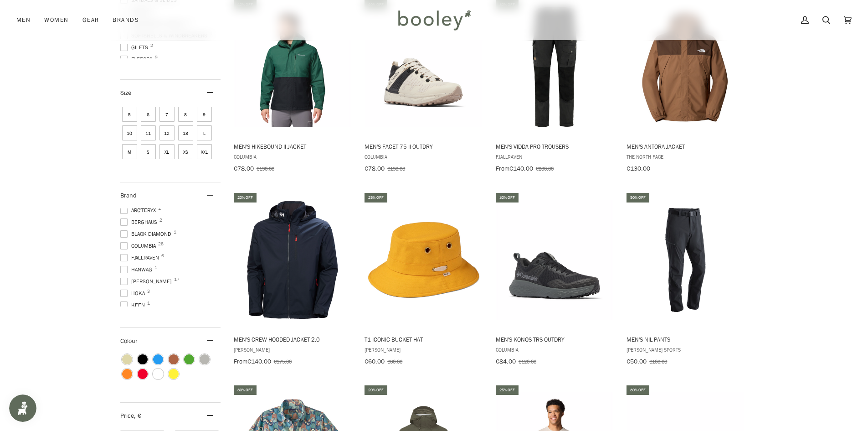 This screenshot has height=431, width=868. Describe the element at coordinates (127, 359) in the screenshot. I see `span: Colour: Beige` at that location.